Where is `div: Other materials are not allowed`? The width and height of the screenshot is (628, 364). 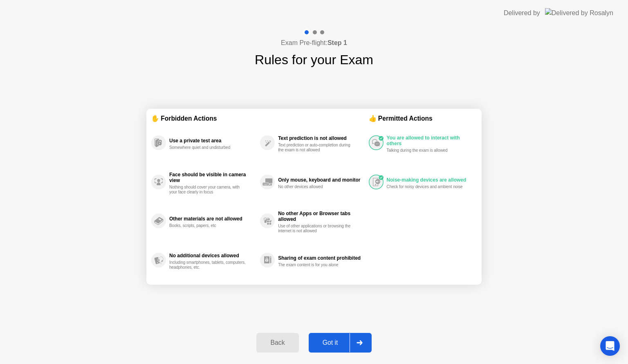
div: Other materials are not allowed is located at coordinates (212, 219).